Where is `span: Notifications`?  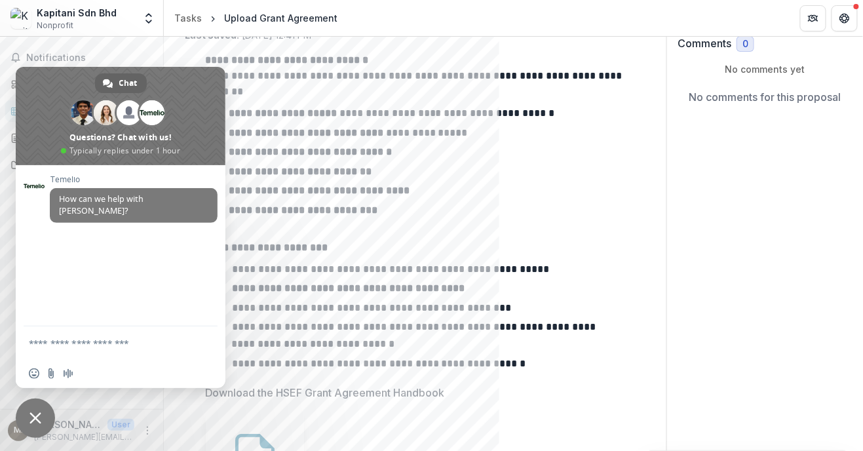 span: Notifications is located at coordinates (89, 58).